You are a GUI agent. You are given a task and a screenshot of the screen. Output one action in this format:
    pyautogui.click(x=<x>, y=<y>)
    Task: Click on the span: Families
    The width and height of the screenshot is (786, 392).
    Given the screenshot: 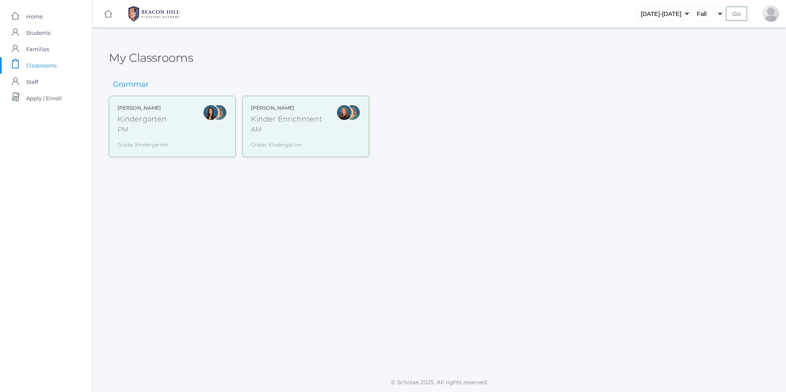 What is the action you would take?
    pyautogui.click(x=38, y=49)
    